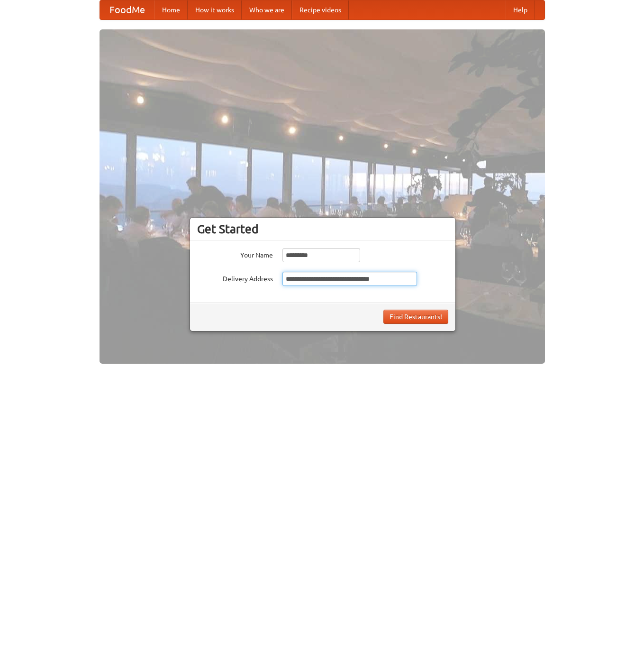 This screenshot has height=671, width=644. Describe the element at coordinates (321, 10) in the screenshot. I see `a: Recipe videos` at that location.